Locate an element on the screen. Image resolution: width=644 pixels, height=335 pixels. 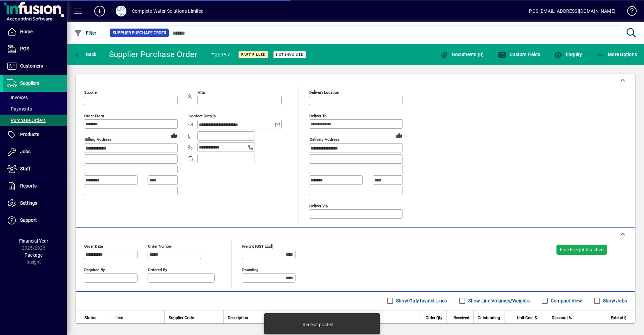
span: Outstanding is located at coordinates (488, 318).